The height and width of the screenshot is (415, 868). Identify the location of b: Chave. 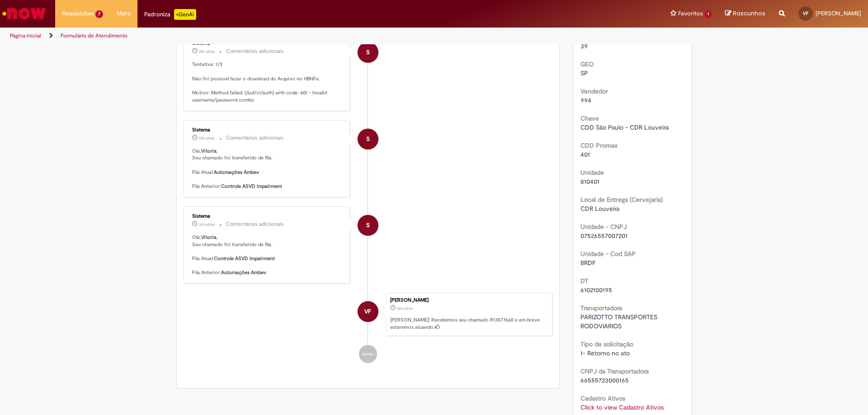
(590, 119).